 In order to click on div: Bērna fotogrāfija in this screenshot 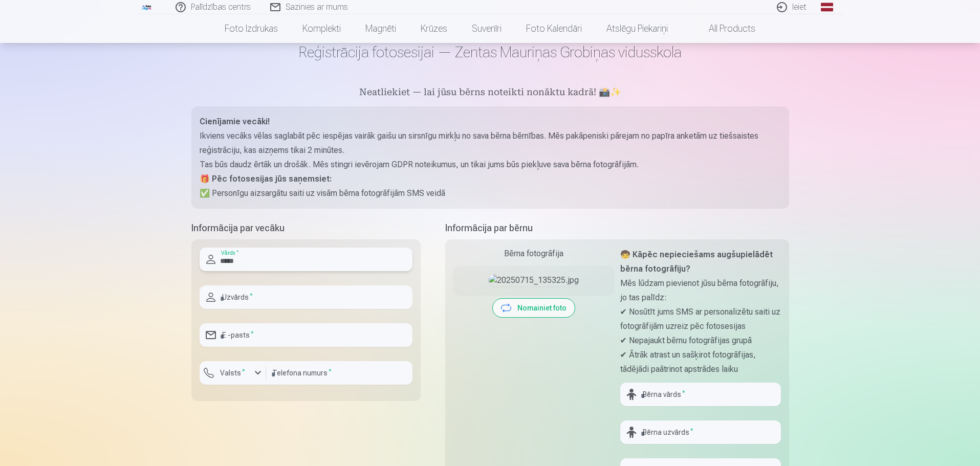, I will do `click(534, 254)`.